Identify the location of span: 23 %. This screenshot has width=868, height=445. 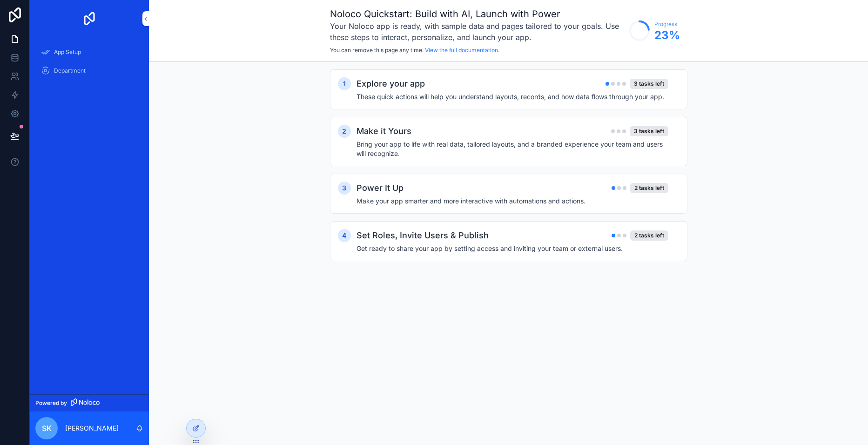
(667, 36).